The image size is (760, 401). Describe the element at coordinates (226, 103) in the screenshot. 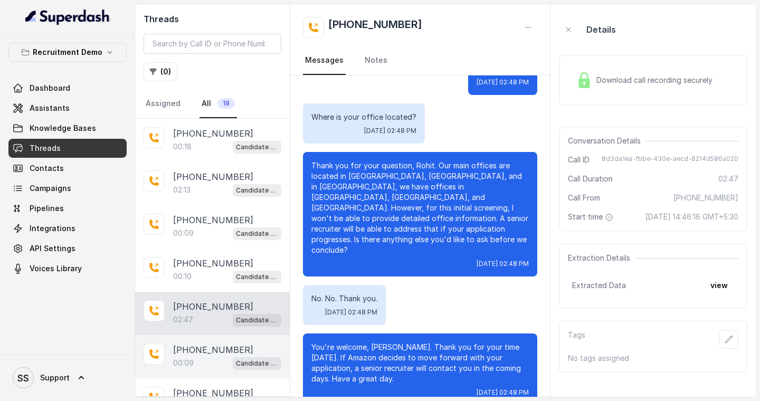

I see `span: 19` at that location.